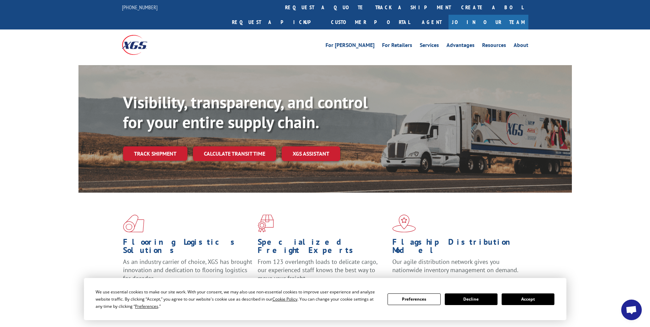 This screenshot has height=327, width=650. I want to click on h1: Specialized Freight Experts, so click(323, 248).